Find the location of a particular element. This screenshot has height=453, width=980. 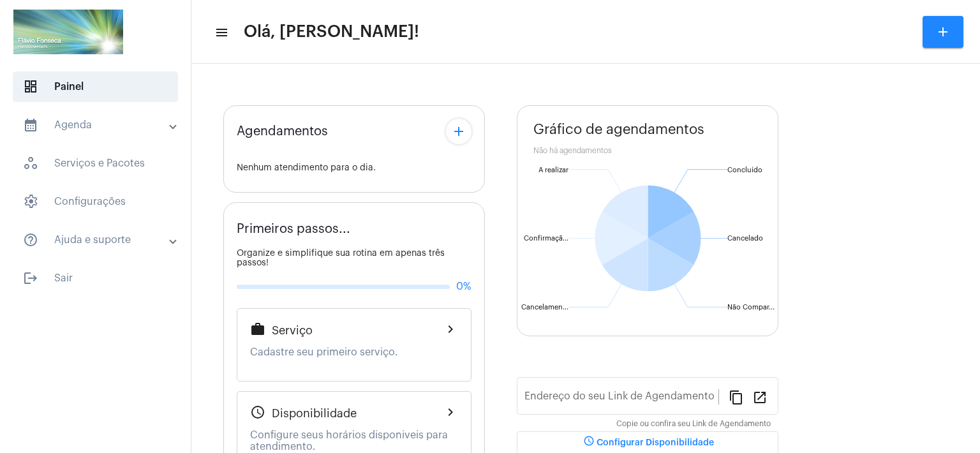

span: Sair is located at coordinates (95, 278).